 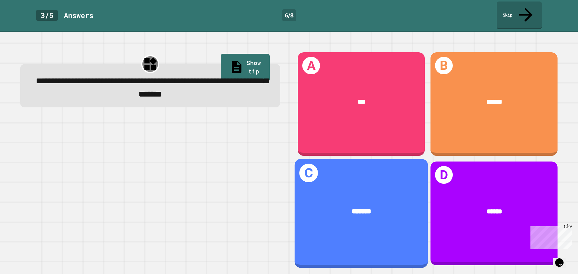 I want to click on a: Show tip, so click(x=245, y=68).